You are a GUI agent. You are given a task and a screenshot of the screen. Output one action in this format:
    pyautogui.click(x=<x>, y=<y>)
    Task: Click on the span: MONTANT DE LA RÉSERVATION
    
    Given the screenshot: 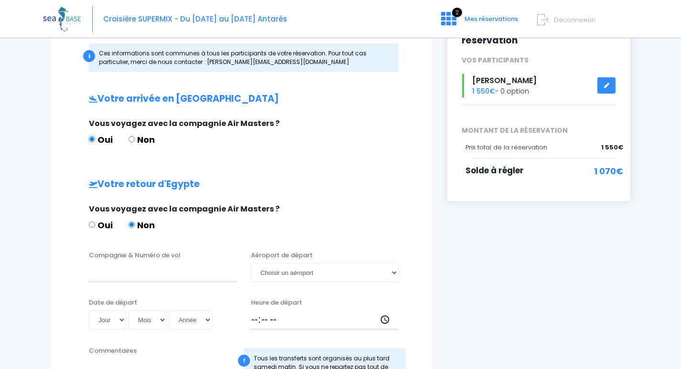 What is the action you would take?
    pyautogui.click(x=538, y=130)
    